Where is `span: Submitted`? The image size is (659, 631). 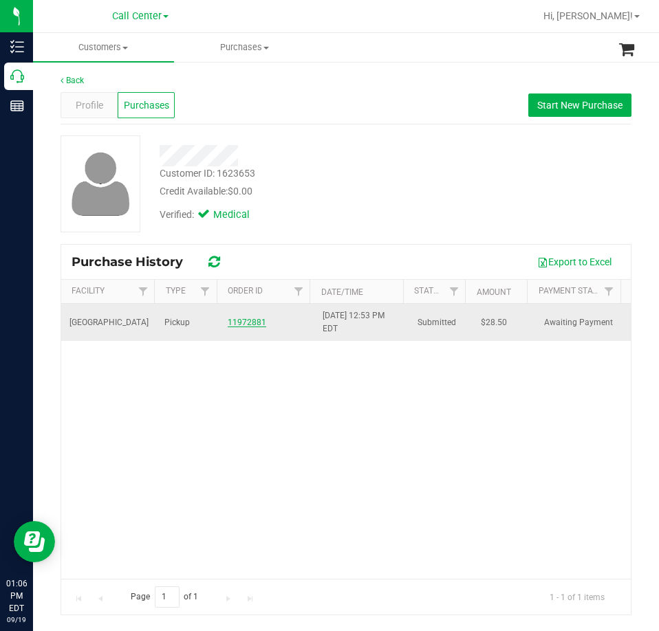
span: Submitted is located at coordinates (437, 322).